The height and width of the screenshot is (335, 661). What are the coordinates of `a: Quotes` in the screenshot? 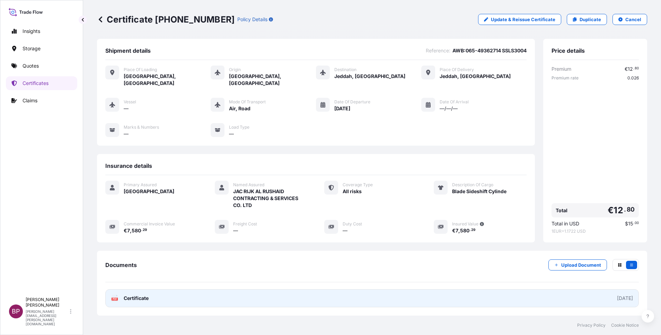 It's located at (42, 66).